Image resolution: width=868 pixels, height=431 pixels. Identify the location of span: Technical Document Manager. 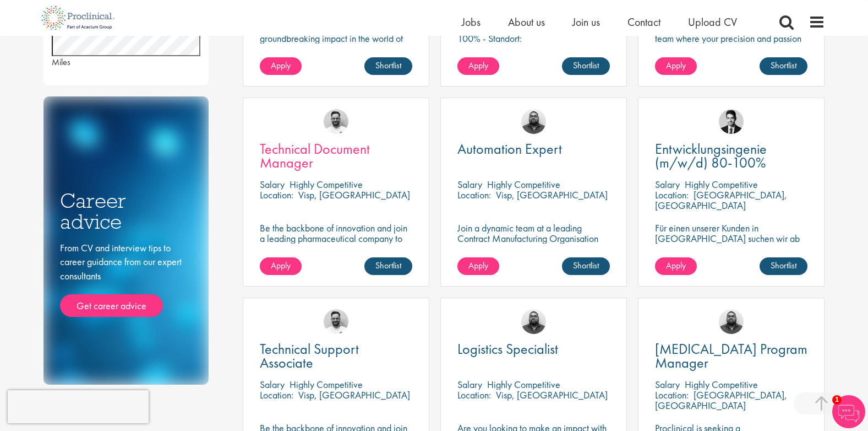
(315, 155).